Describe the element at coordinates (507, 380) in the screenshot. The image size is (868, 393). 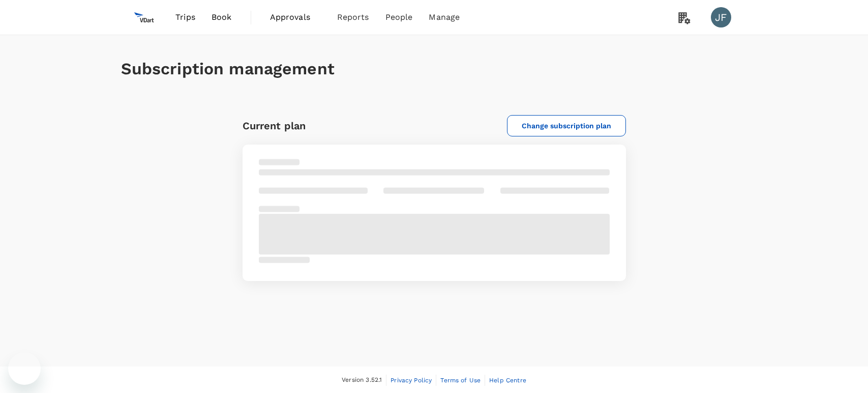
I see `a: Help Centre` at that location.